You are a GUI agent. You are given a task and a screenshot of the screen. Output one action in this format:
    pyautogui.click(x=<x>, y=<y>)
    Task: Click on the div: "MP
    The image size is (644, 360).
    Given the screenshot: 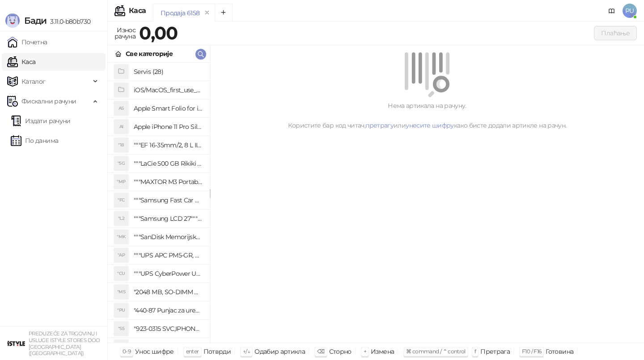 What is the action you would take?
    pyautogui.click(x=121, y=181)
    